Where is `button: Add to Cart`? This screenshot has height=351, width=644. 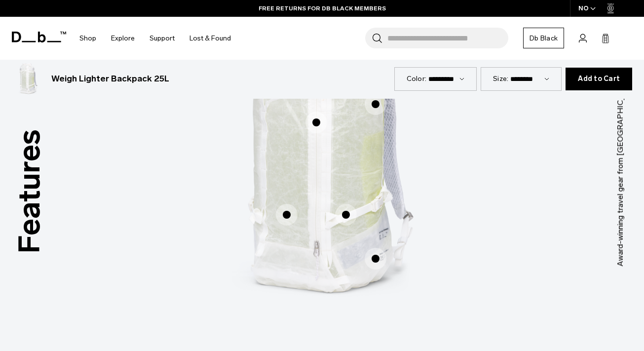
button: Add to Cart is located at coordinates (599, 79).